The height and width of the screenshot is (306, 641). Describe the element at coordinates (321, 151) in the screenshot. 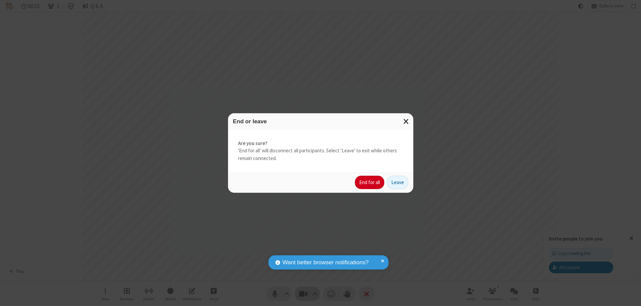

I see `div: 'End for all' will disconnect all participants. Select 'Leave' to exit while others remain connec...` at that location.